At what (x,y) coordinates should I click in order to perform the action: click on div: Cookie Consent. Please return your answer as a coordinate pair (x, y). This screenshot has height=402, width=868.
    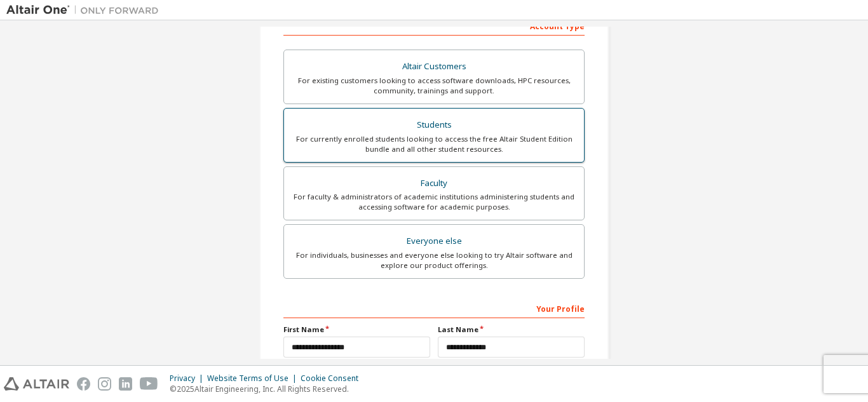
    Looking at the image, I should click on (333, 379).